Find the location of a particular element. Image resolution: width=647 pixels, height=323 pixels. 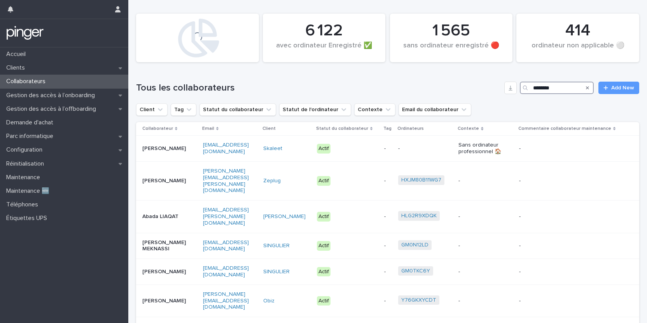

h1: Tous les collaborateurs is located at coordinates (319, 88).